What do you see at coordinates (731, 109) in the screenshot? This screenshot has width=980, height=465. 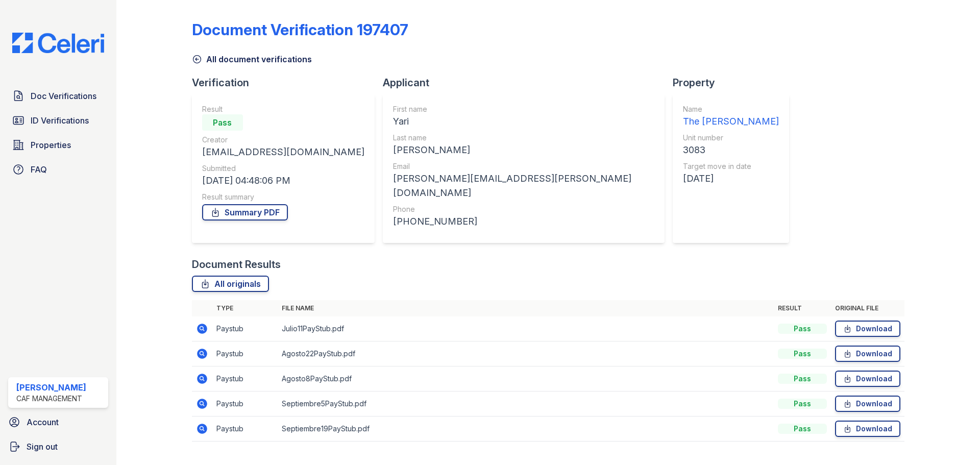 I see `div: Name` at bounding box center [731, 109].